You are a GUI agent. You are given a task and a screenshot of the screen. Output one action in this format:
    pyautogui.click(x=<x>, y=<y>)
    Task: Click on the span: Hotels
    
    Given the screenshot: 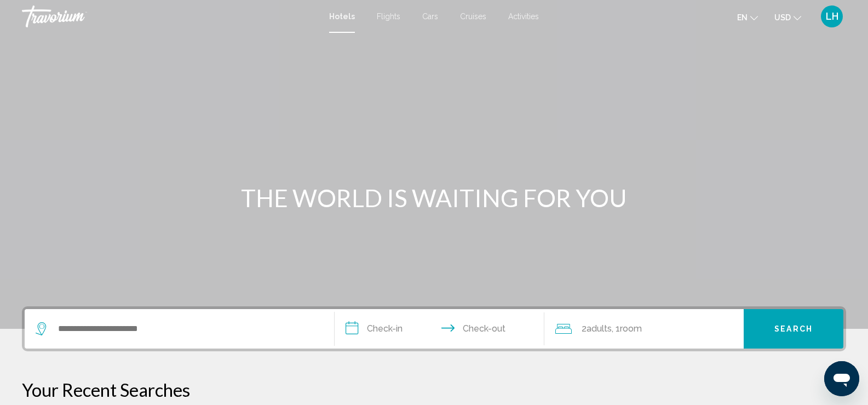 What is the action you would take?
    pyautogui.click(x=342, y=16)
    